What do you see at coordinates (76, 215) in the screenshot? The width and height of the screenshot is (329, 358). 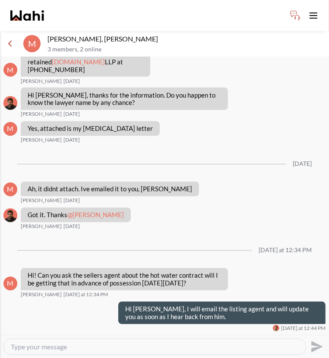 I see `p: Got it. Thanks` at bounding box center [76, 215].